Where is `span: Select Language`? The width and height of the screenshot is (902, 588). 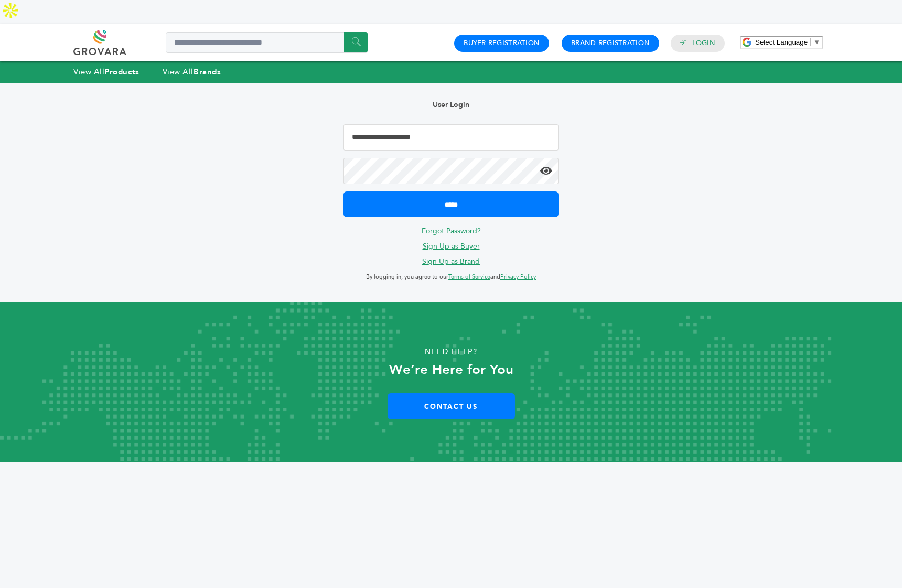
span: Select Language is located at coordinates (781, 42).